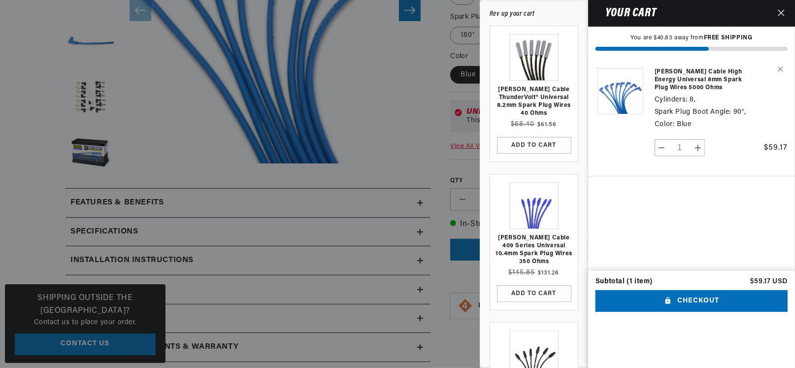 Image resolution: width=795 pixels, height=368 pixels. I want to click on button: Remove Taylor Cable High Energy Universal 8mm Spark Plug Wires 5000 Ohms - 8 / 90° / Blue, so click(779, 69).